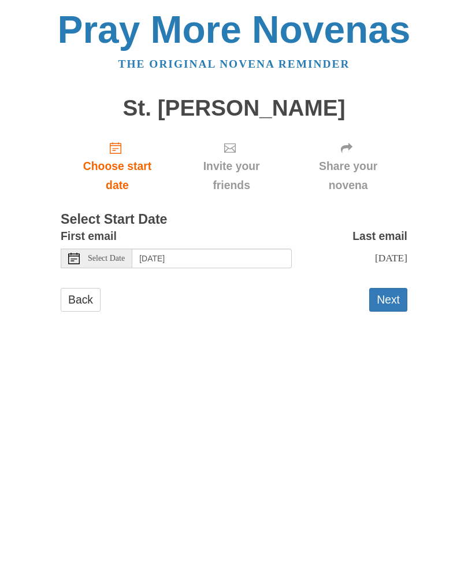 This screenshot has width=468, height=584. Describe the element at coordinates (117, 176) in the screenshot. I see `span: Choose start date` at that location.